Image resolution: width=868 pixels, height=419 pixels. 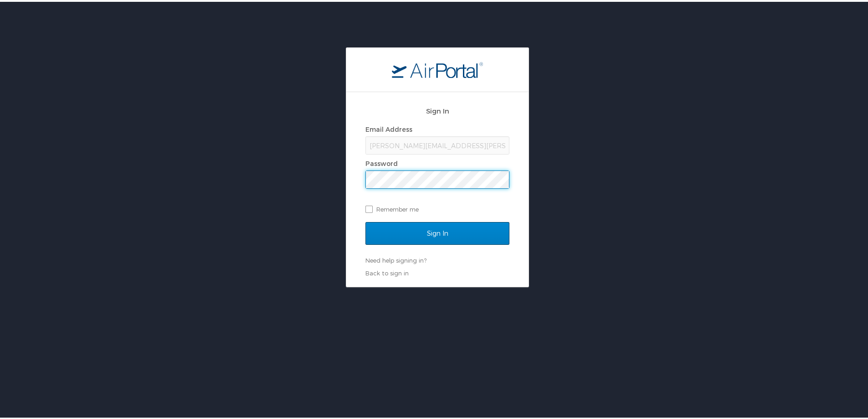 What do you see at coordinates (396, 259) in the screenshot?
I see `a: Need help signing in?` at bounding box center [396, 259].